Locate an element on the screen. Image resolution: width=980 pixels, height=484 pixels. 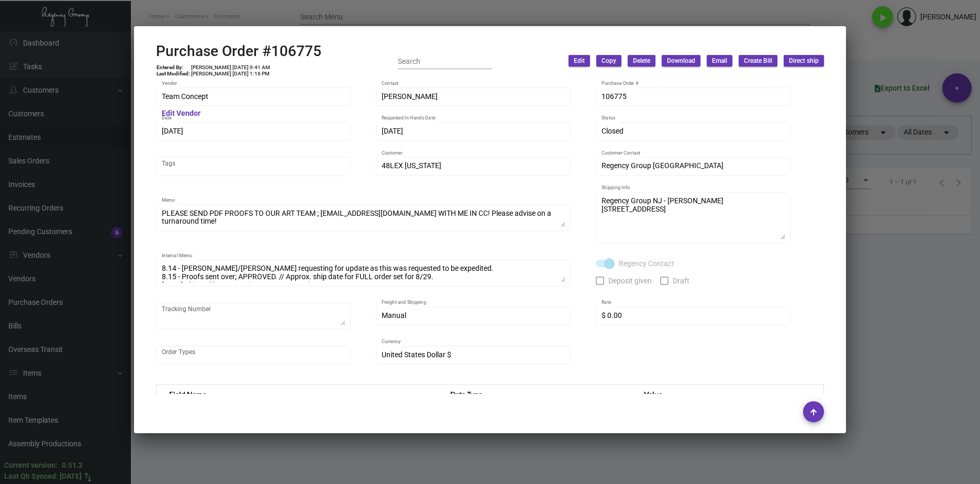
th: Value is located at coordinates (728, 394).